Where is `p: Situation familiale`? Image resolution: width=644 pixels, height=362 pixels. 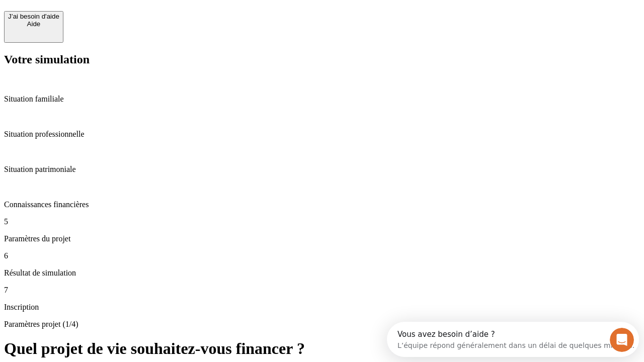 p: Situation familiale is located at coordinates (322, 99).